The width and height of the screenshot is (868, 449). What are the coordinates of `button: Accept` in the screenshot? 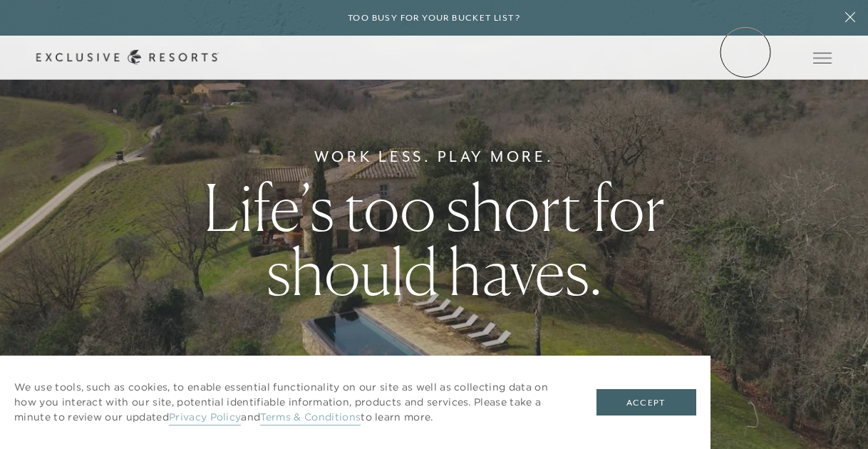 It's located at (647, 402).